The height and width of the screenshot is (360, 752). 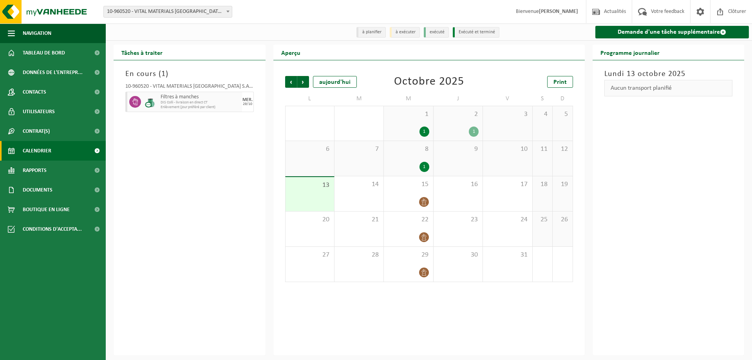 I want to click on a: Demande d'une tâche supplémentaire, so click(x=672, y=32).